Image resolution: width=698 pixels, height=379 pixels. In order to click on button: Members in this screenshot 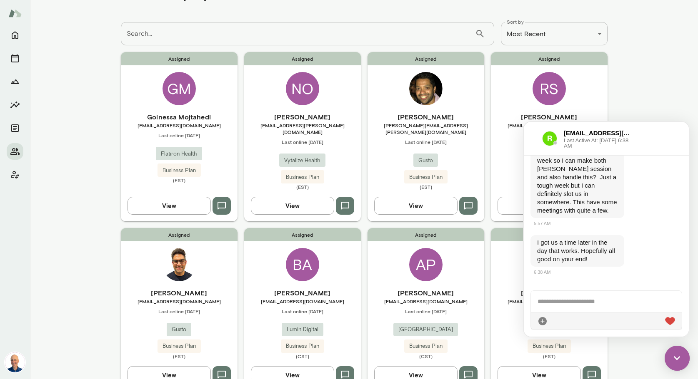, I will do `click(15, 152)`.